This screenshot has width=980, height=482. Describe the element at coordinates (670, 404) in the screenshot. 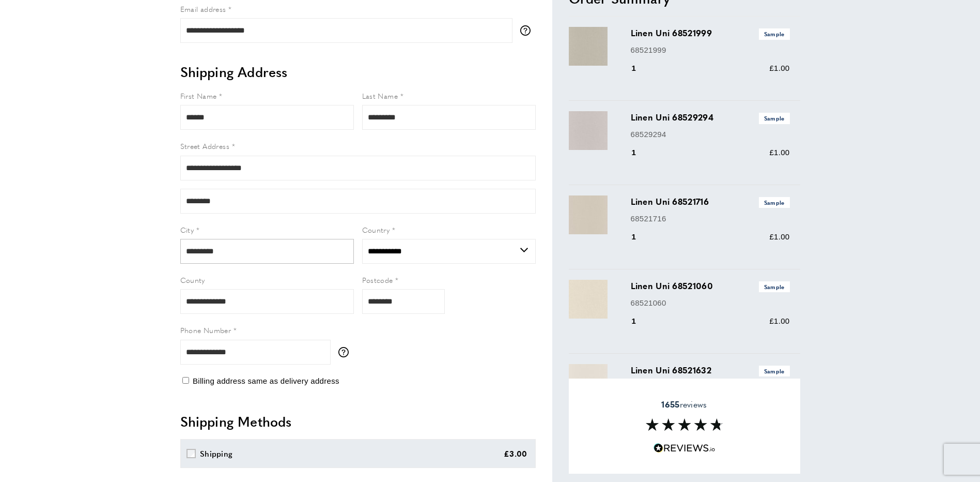

I see `strong: 1655` at that location.